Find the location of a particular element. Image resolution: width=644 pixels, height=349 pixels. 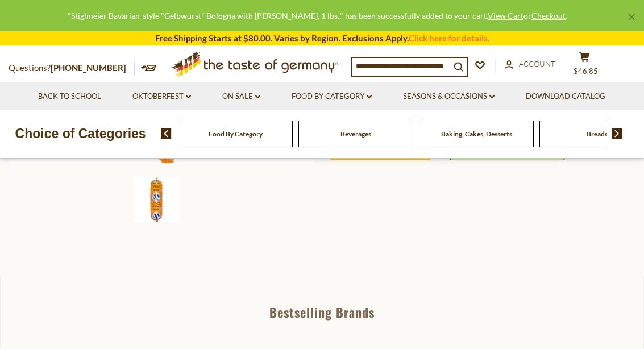

span: Baking, Cakes, Desserts is located at coordinates (476, 134).